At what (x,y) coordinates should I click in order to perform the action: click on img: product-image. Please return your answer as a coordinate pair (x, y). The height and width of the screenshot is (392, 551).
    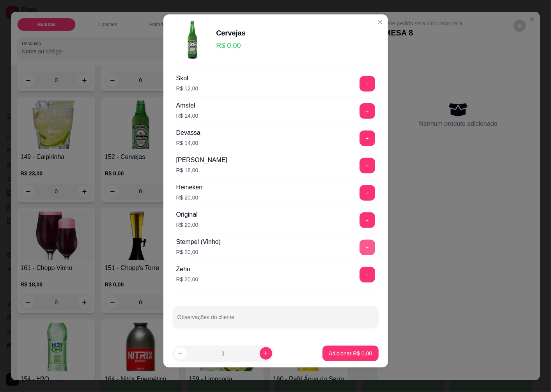
    Looking at the image, I should click on (192, 40).